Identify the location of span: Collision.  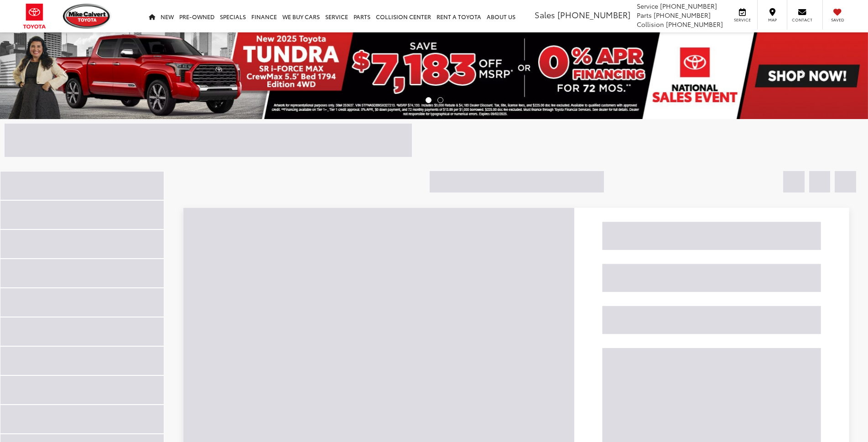
(650, 24).